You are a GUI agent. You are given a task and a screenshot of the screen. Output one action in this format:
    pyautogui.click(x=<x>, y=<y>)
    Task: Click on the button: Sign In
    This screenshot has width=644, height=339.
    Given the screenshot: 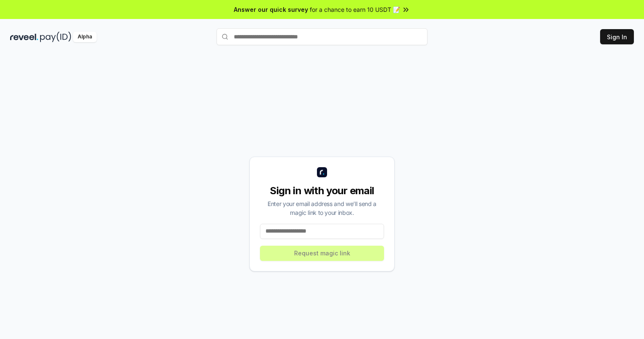 What is the action you would take?
    pyautogui.click(x=617, y=37)
    